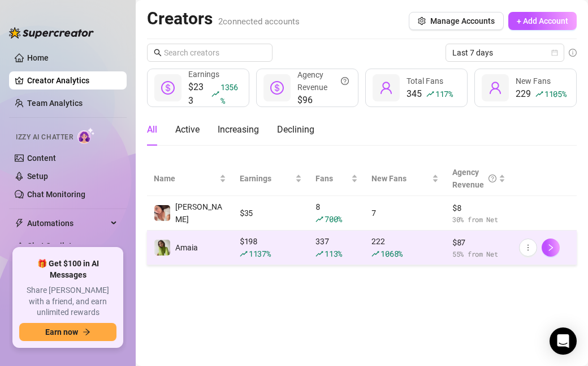  I want to click on span: Chat Copilot, so click(67, 246).